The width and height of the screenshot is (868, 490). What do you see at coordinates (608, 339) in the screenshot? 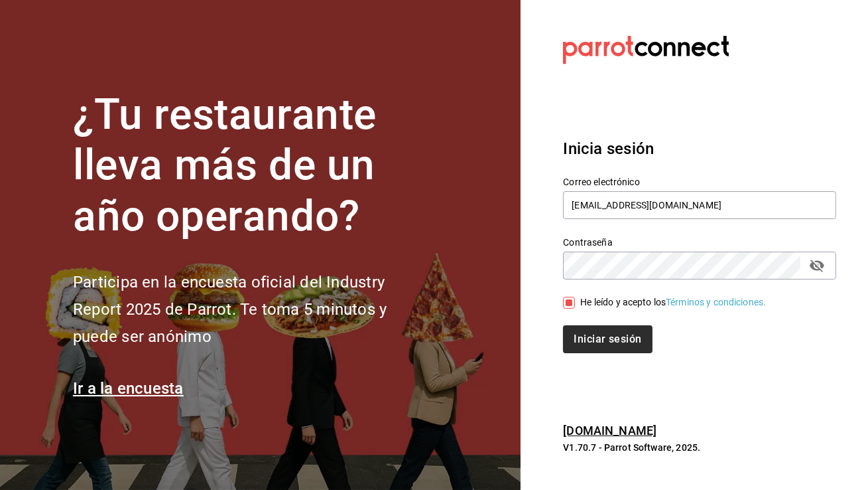
I see `button: Iniciar sesión` at bounding box center [608, 339].